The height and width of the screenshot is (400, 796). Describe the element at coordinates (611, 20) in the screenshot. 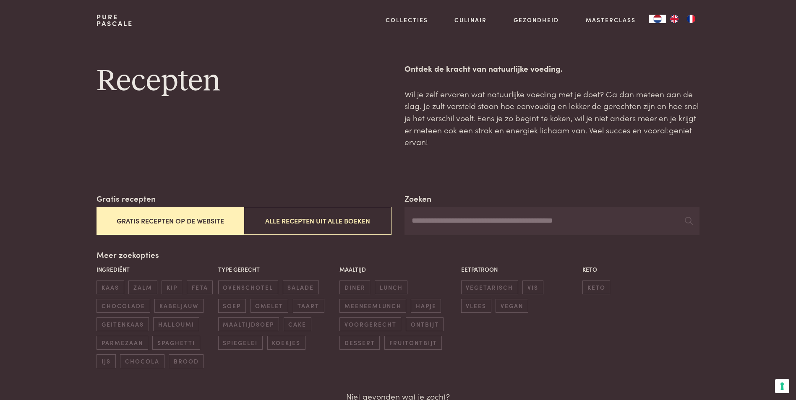

I see `a: Masterclass` at that location.